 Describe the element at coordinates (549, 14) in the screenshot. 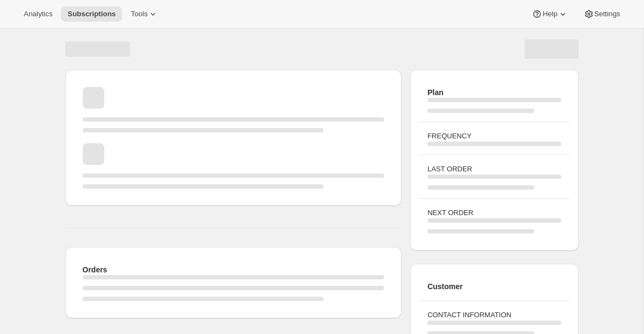

I see `button: Help` at that location.